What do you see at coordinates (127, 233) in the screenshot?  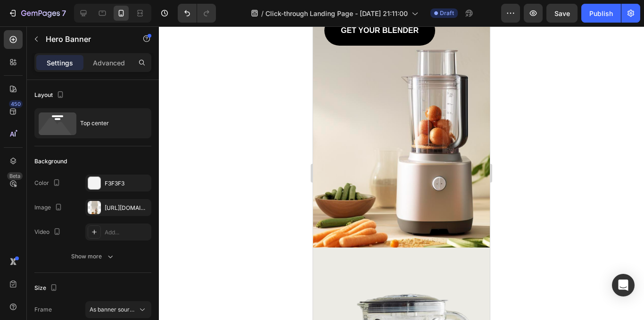 I see `div: Add...` at bounding box center [127, 233].